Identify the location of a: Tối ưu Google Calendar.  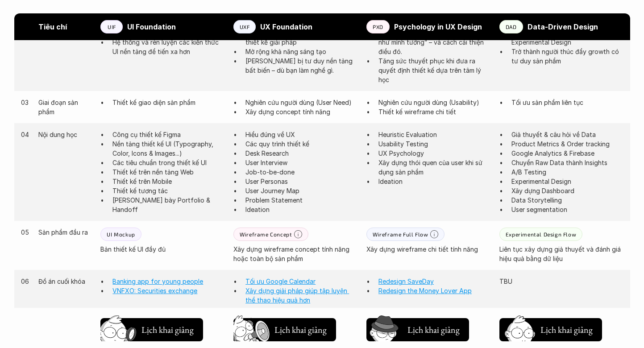
(280, 281).